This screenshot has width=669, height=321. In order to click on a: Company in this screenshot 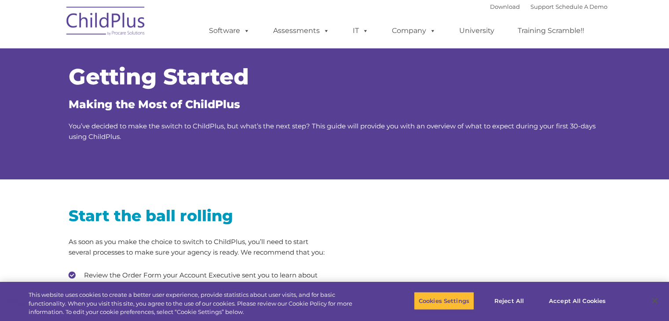, I will do `click(414, 31)`.